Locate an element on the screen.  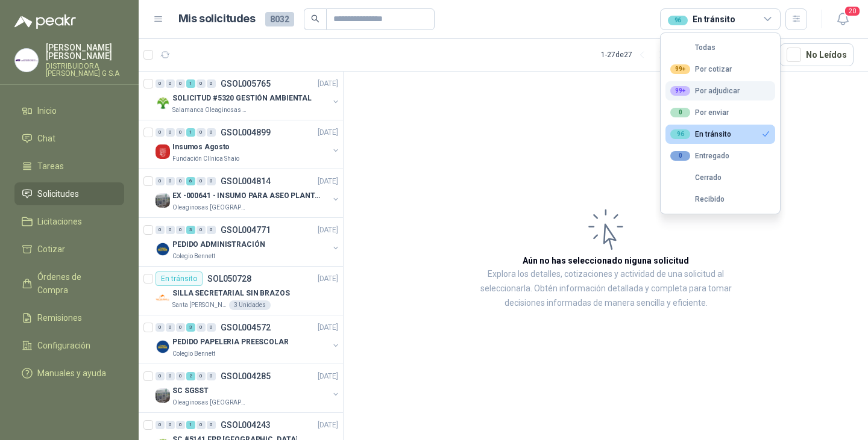
button: 96En tránsito is located at coordinates (720, 134).